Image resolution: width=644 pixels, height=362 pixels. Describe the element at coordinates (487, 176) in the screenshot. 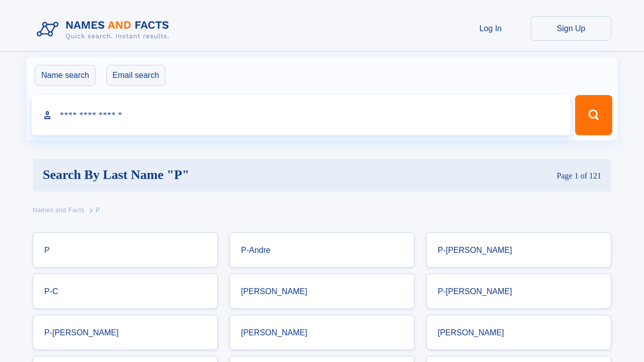

I see `div: Page 1 of 121` at that location.